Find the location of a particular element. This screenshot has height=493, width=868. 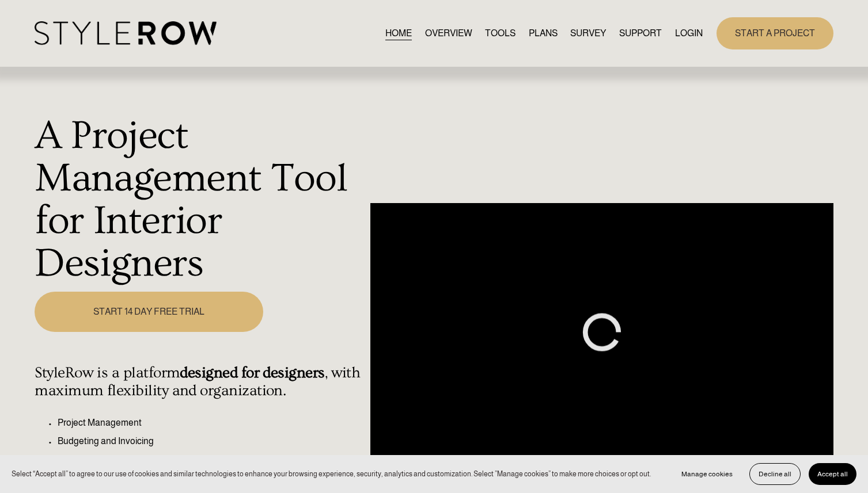

a: OVERVIEW is located at coordinates (448, 33).